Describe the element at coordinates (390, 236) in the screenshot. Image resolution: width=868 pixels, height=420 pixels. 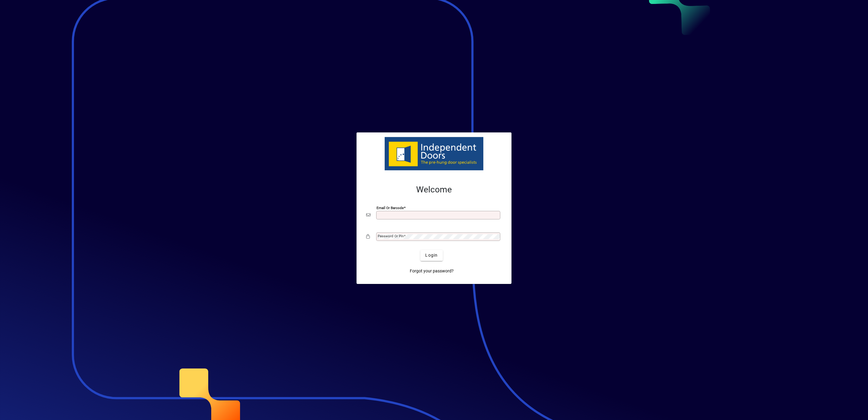
I see `mat-label: Password or Pin` at that location.